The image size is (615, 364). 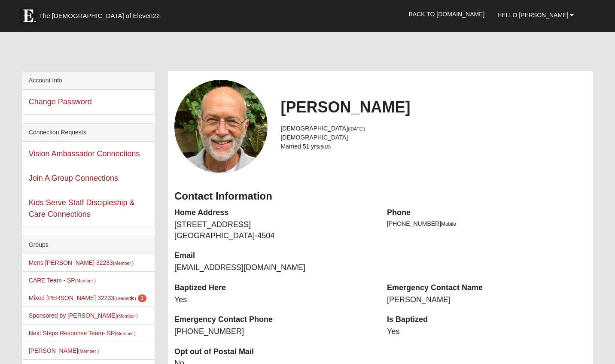 I want to click on h3: Contact Information, so click(x=380, y=196).